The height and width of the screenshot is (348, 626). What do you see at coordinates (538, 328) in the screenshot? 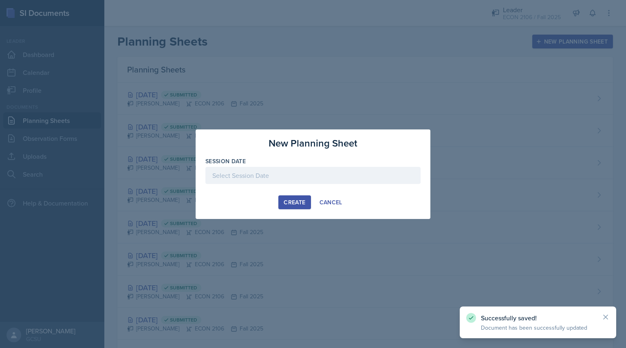
I see `p: Document has been successfully updated` at bounding box center [538, 328].